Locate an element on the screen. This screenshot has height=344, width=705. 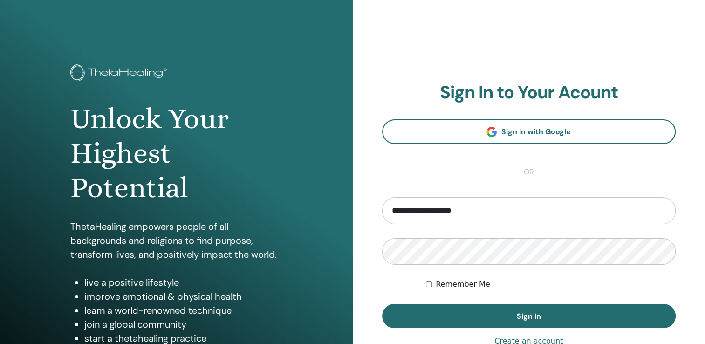
span: or is located at coordinates (529, 172).